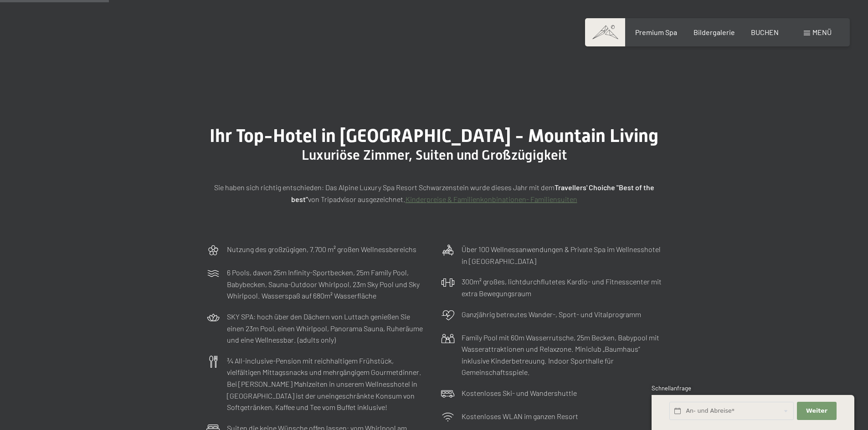 This screenshot has height=430, width=868. Describe the element at coordinates (765, 32) in the screenshot. I see `a: BUCHEN` at that location.